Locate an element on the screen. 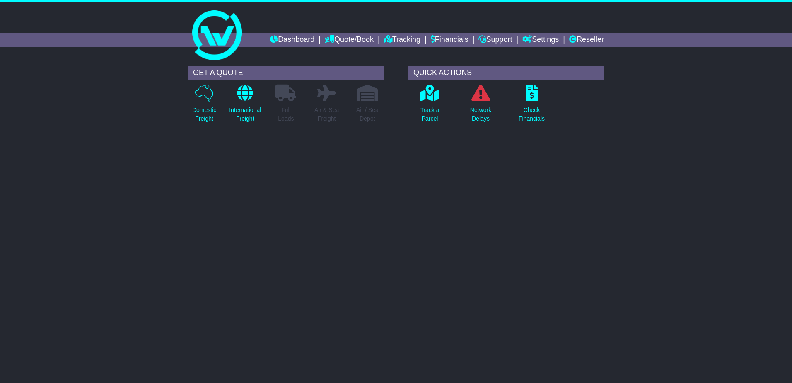 The height and width of the screenshot is (383, 792). a: NetworkDelays is located at coordinates (480, 106).